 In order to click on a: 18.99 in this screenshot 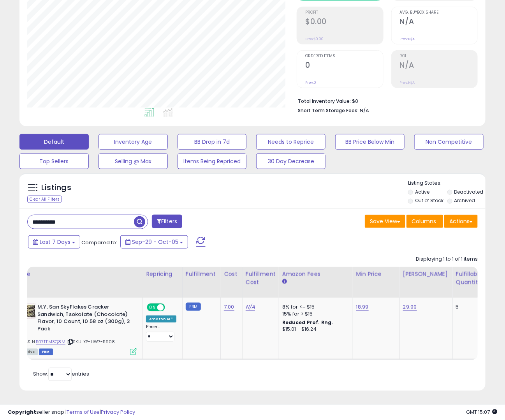, I will do `click(362, 307)`.